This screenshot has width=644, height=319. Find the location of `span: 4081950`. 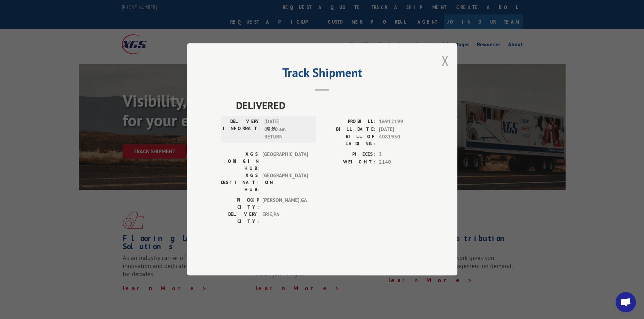

span: 4081950 is located at coordinates (401, 140).